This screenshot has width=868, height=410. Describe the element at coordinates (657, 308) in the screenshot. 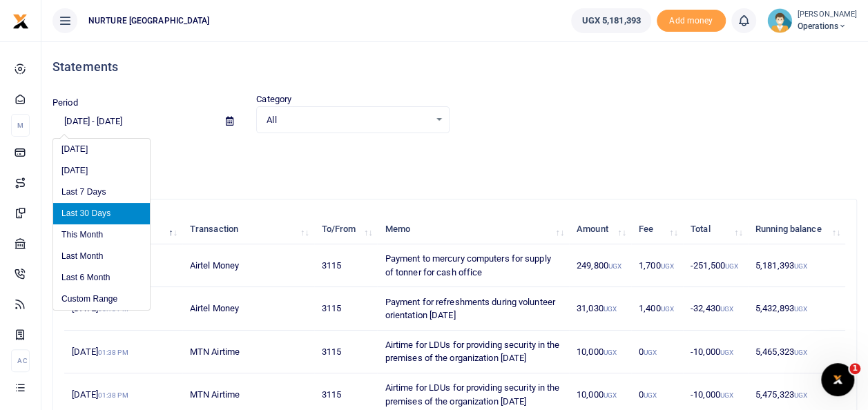

I see `td: 1,400` at that location.